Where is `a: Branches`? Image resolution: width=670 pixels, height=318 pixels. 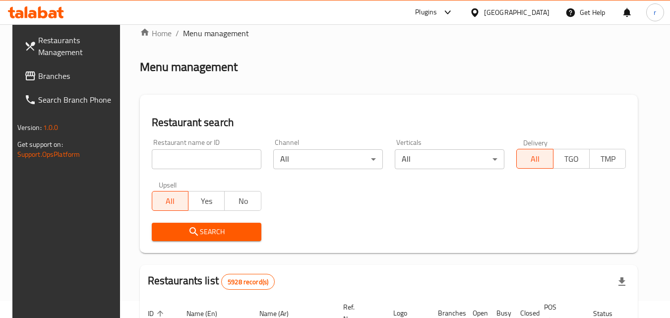
a: Branches is located at coordinates (70, 76).